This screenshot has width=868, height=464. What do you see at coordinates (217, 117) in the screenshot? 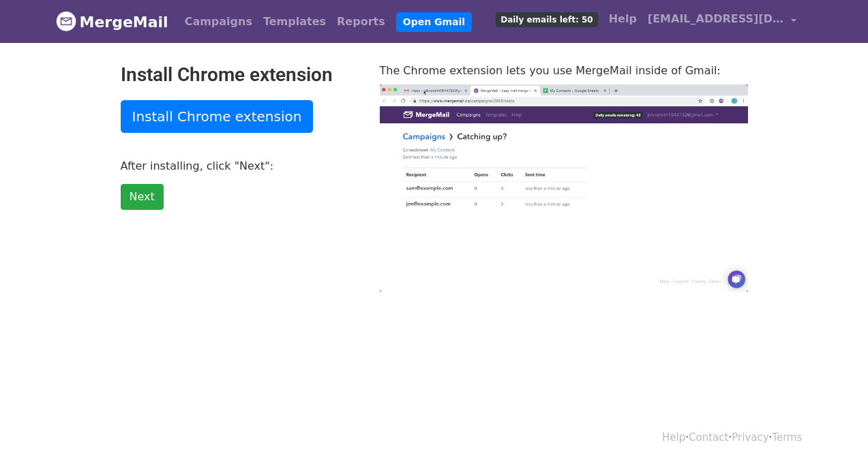
I see `a: Install Chrome extension` at bounding box center [217, 117].